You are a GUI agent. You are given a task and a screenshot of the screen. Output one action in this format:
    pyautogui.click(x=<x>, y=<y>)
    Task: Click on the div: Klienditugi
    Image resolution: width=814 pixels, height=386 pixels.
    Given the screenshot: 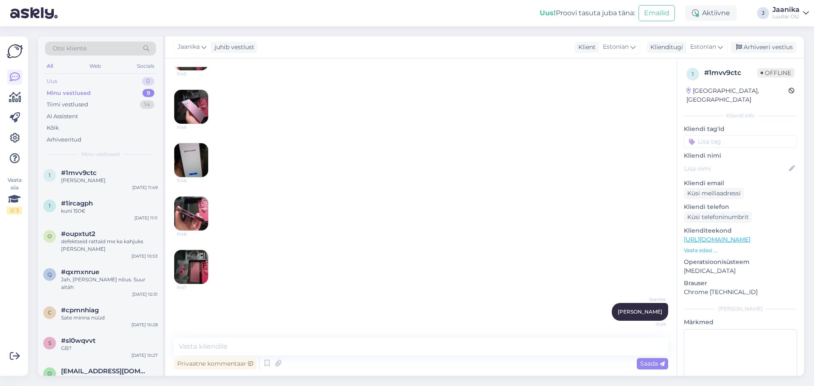 What is the action you would take?
    pyautogui.click(x=665, y=47)
    